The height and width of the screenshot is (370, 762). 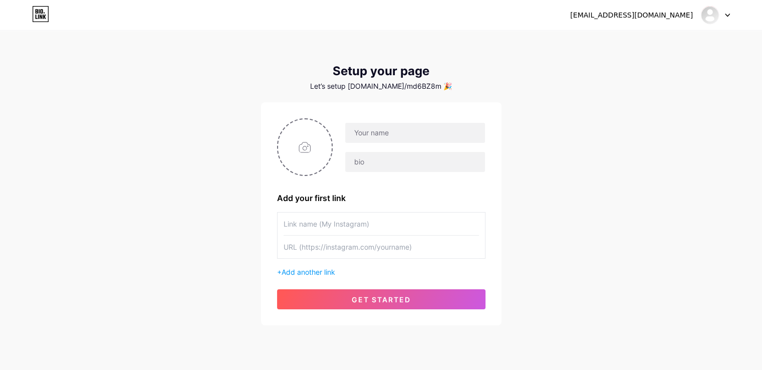 I want to click on input: URL (https://instagram.com/yourname), so click(x=381, y=246).